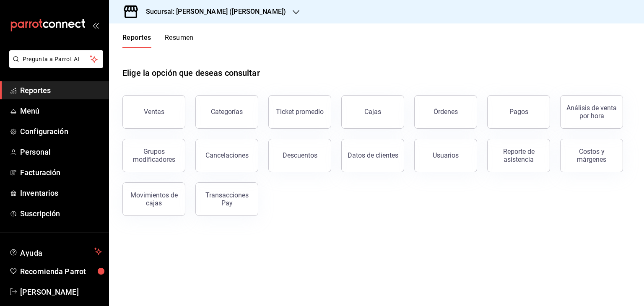  I want to click on div: Descuentos, so click(300, 155).